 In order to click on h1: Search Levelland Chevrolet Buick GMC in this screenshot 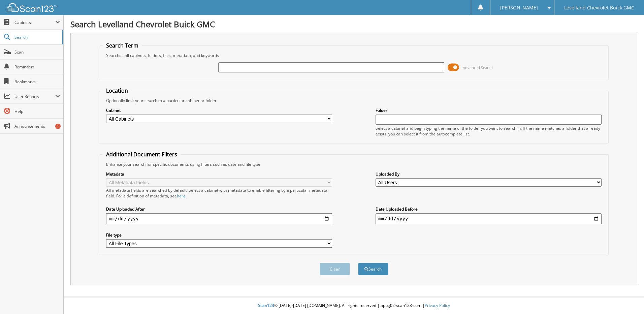, I will do `click(354, 24)`.